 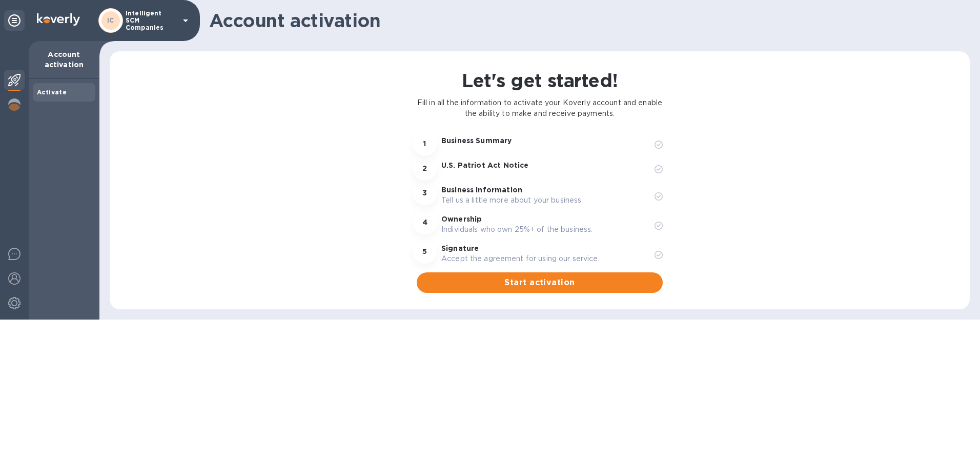 What do you see at coordinates (544, 258) in the screenshot?
I see `p: Accept the agreement for using our service.` at bounding box center [544, 258].